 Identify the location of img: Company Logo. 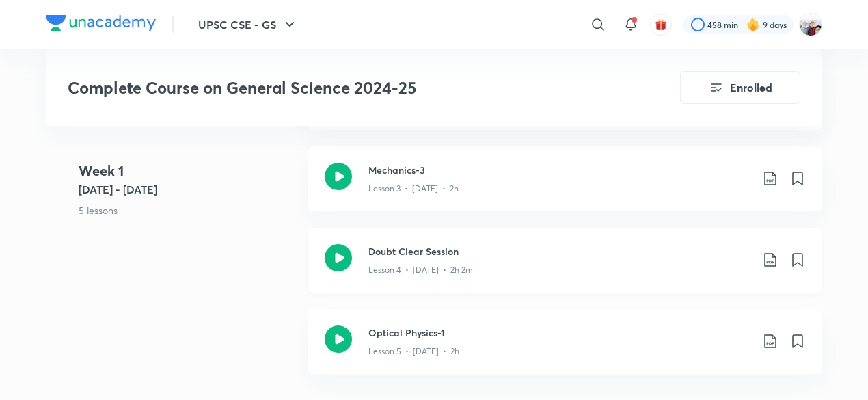
(100, 23).